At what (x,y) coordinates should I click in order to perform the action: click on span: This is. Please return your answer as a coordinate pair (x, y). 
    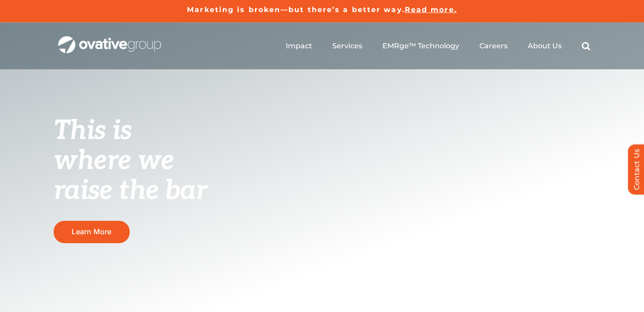
    Looking at the image, I should click on (93, 131).